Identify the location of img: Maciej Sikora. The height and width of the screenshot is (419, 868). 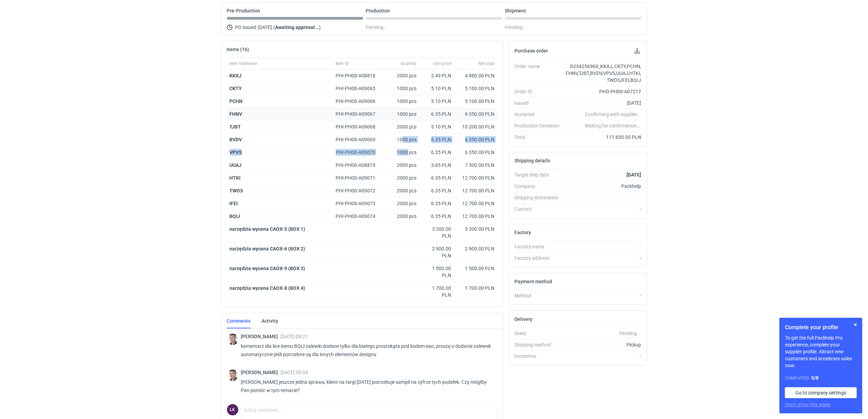
(232, 376).